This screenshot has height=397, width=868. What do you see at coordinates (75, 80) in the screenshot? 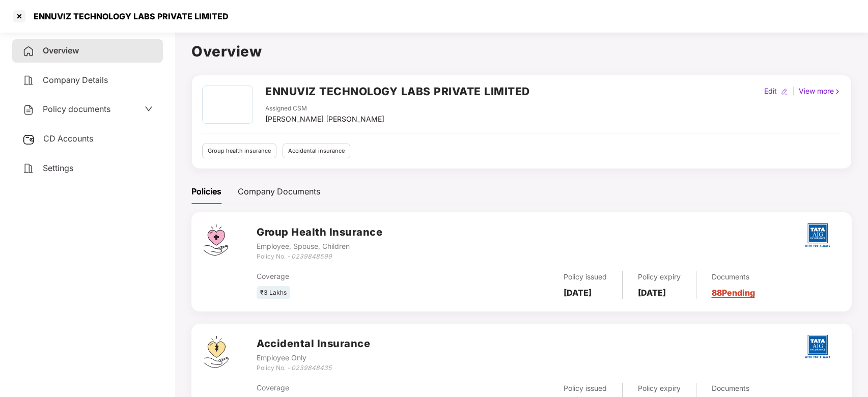
I see `span: Company Details` at bounding box center [75, 80].